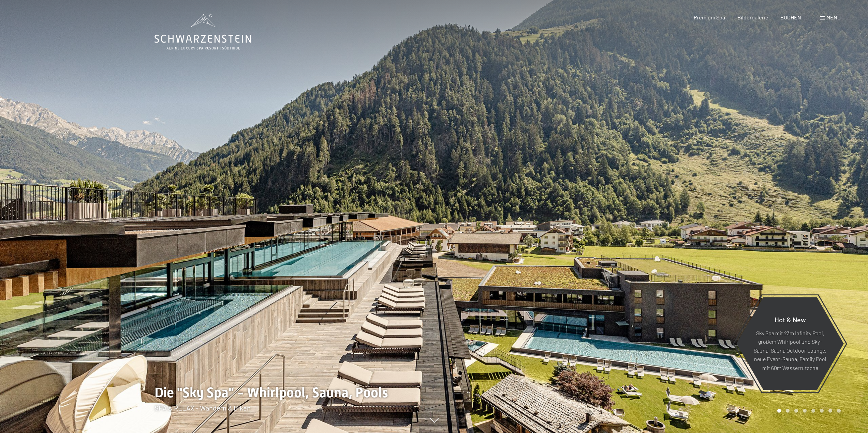  Describe the element at coordinates (790, 344) in the screenshot. I see `a: Hot & New Sky Spa mit 23m Infinity Pool, großem Whirlpool und Sky-Sauna, Sauna Outdoor Lounge, ne...` at that location.